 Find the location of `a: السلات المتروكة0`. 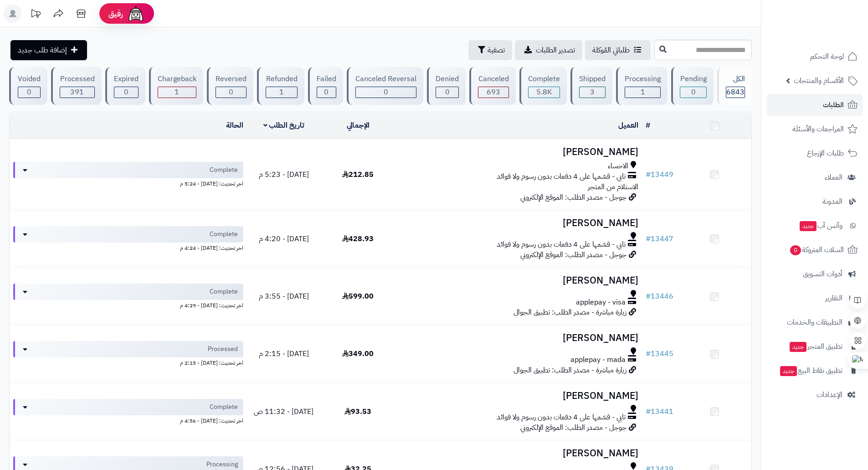

a: السلات المتروكة0 is located at coordinates (815, 250).